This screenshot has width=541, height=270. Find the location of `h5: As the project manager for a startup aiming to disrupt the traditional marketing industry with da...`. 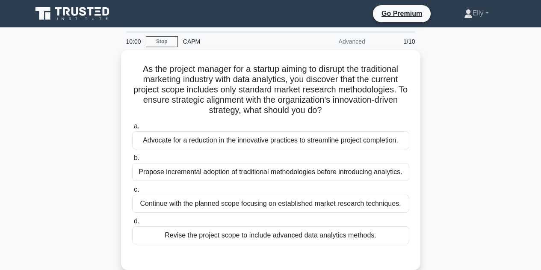

h5: As the project manager for a startup aiming to disrupt the traditional marketing industry with da... is located at coordinates (271, 90).